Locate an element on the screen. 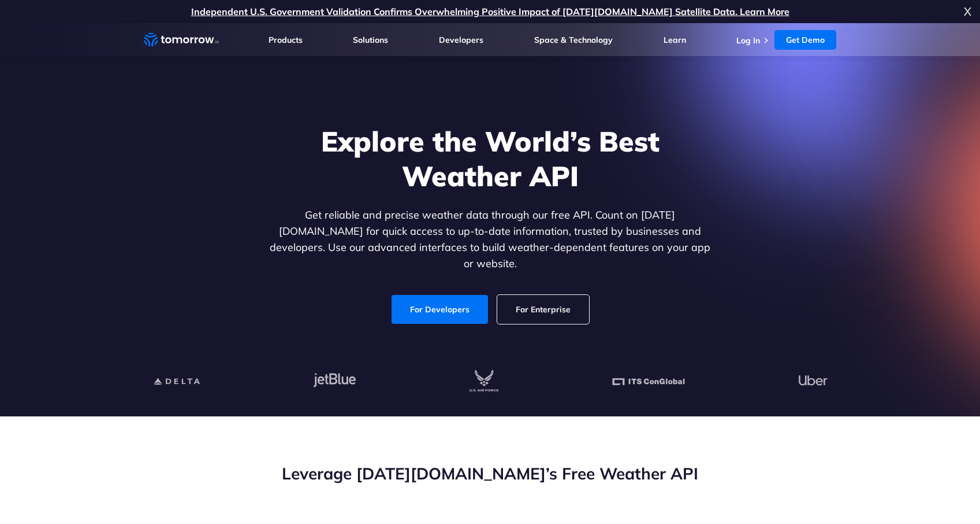  a: Space & Technology is located at coordinates (574, 40).